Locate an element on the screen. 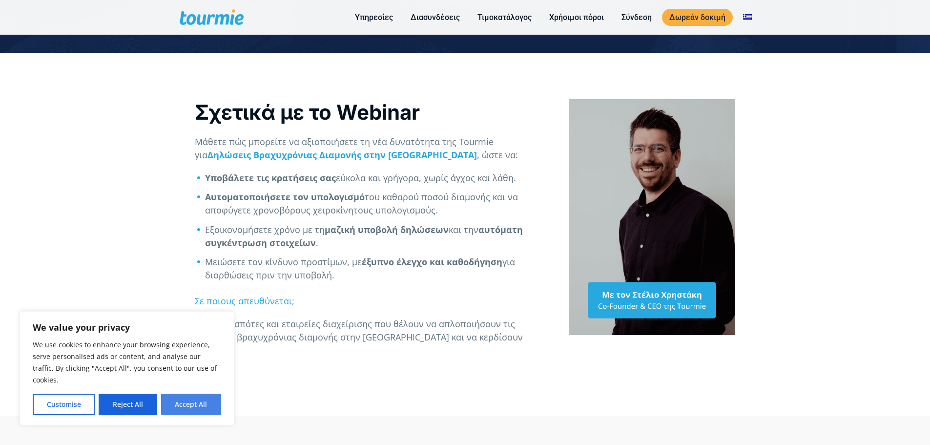  li: του καθαρού ποσού διαμονής και να αποφύγετε χρονοβόρους χειροκίνητους υπολογισμούς. is located at coordinates (376, 204).